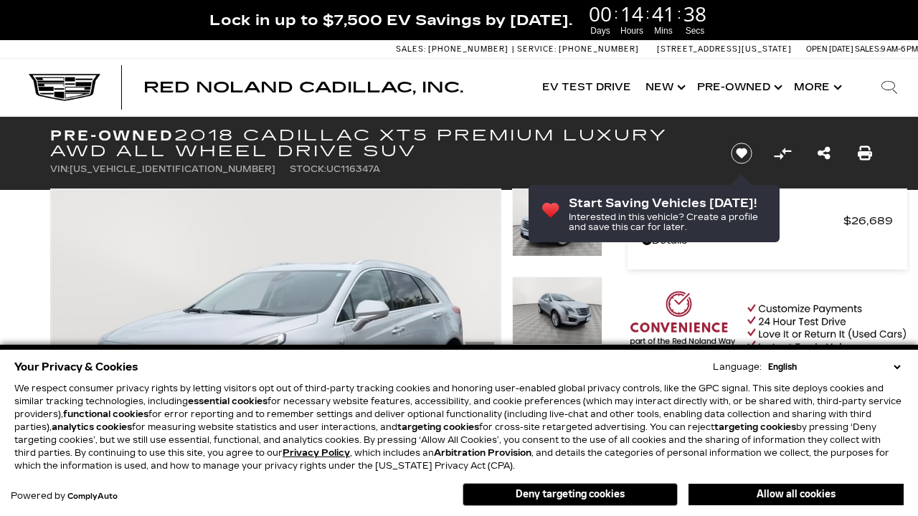 The height and width of the screenshot is (516, 918). Describe the element at coordinates (557, 310) in the screenshot. I see `img: Used 2018 Radiant Silver Metallic Cadillac Premium Luxury AWD image 2` at that location.